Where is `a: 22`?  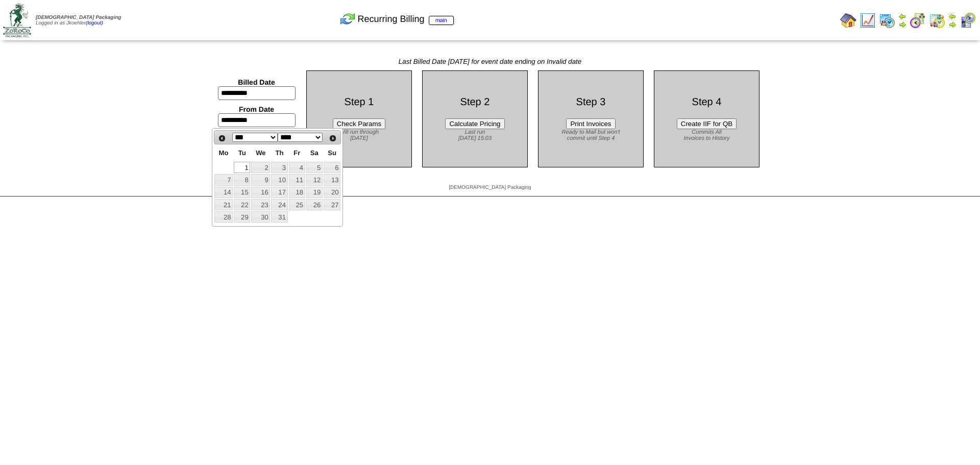
a: 22 is located at coordinates (242, 204).